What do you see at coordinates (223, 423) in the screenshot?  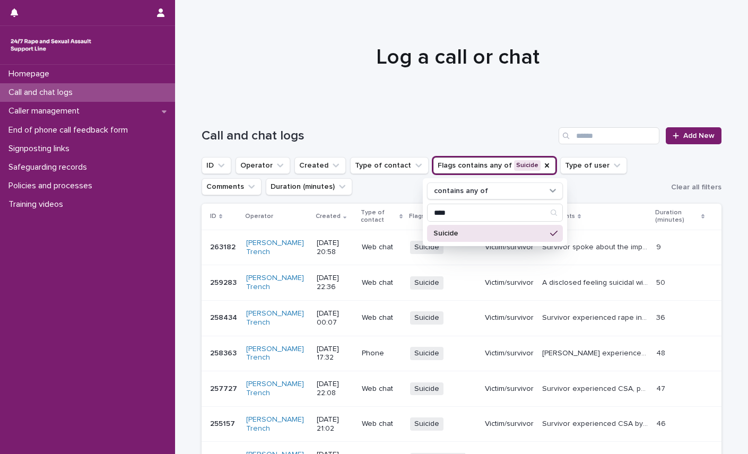 I see `p: 255157` at bounding box center [223, 423].